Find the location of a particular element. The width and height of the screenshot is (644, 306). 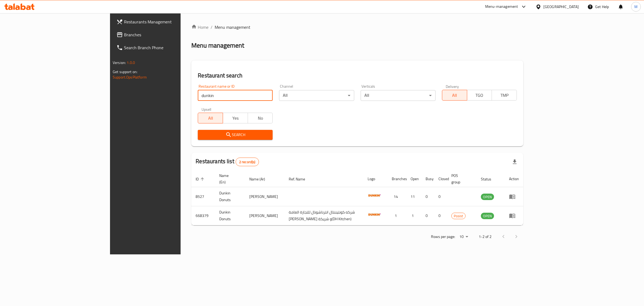

label: Delivery is located at coordinates (452, 86).